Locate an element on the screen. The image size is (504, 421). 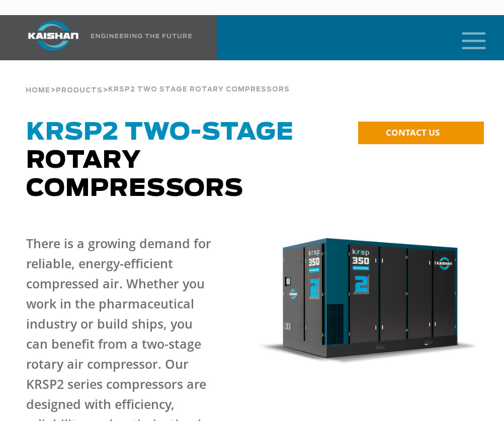
img: kaishan logo is located at coordinates (53, 36).